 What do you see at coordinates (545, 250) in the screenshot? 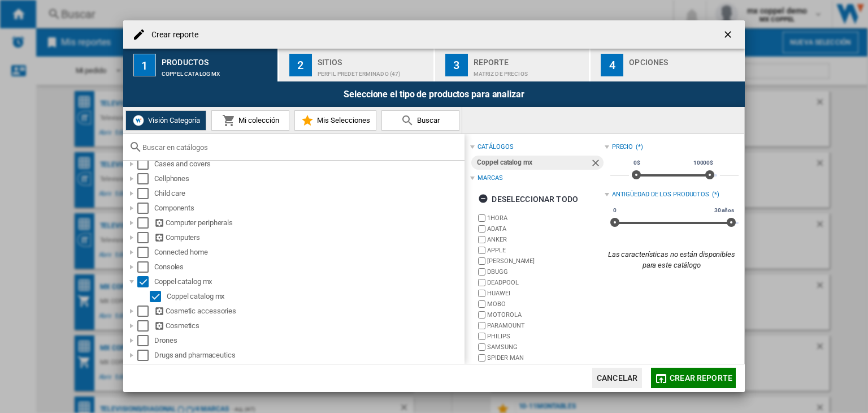
I see `label: APPLE` at bounding box center [545, 250].